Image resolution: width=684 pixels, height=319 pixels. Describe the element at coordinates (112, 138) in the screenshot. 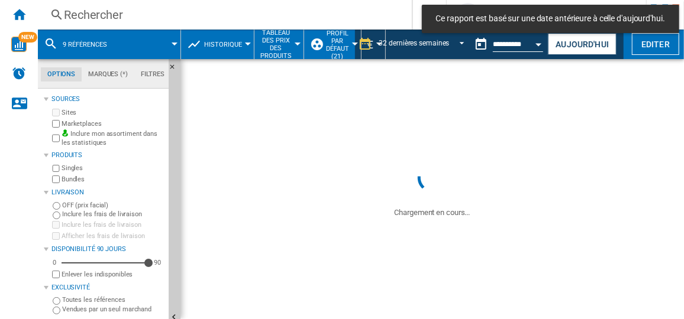

I see `label: Inclure mon assortiment dans les statistiques` at that location.